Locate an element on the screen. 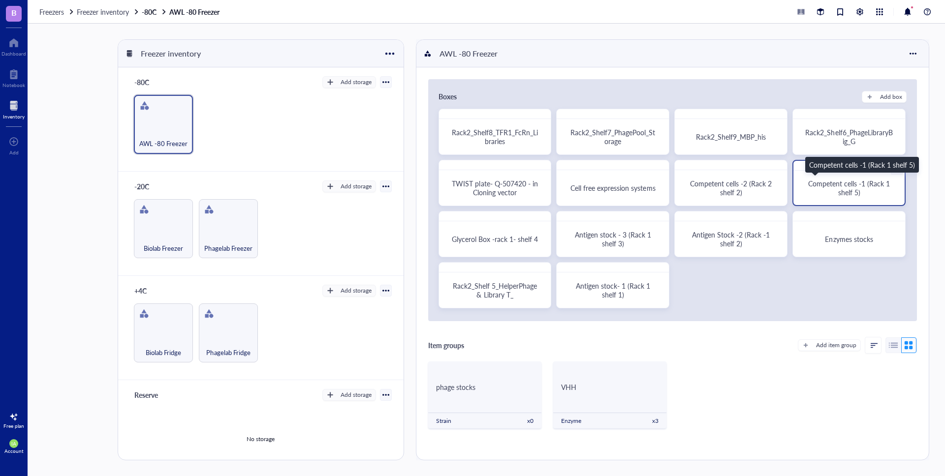 This screenshot has height=476, width=945. span: Antigen stock - 3 (Rack 1 shelf 3) is located at coordinates (614, 239).